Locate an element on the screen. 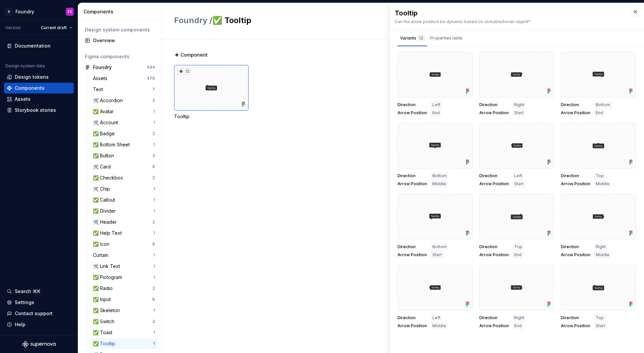 This screenshot has width=644, height=353. a: ✅ Pictogram1 is located at coordinates (124, 277).